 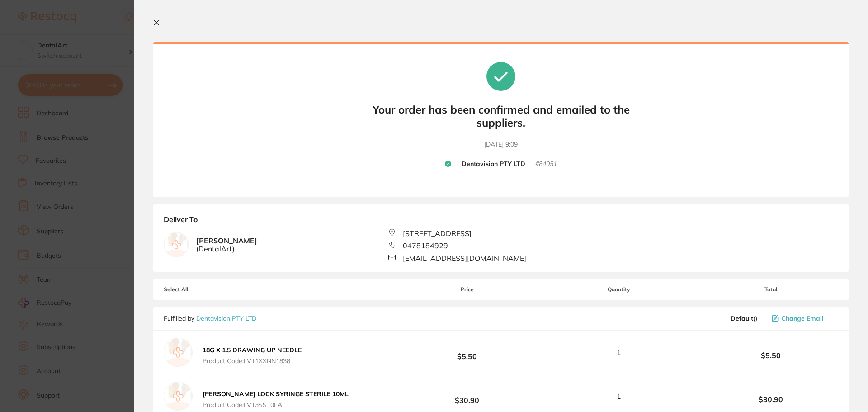 I want to click on span: ( DentalArt ), so click(x=227, y=248).